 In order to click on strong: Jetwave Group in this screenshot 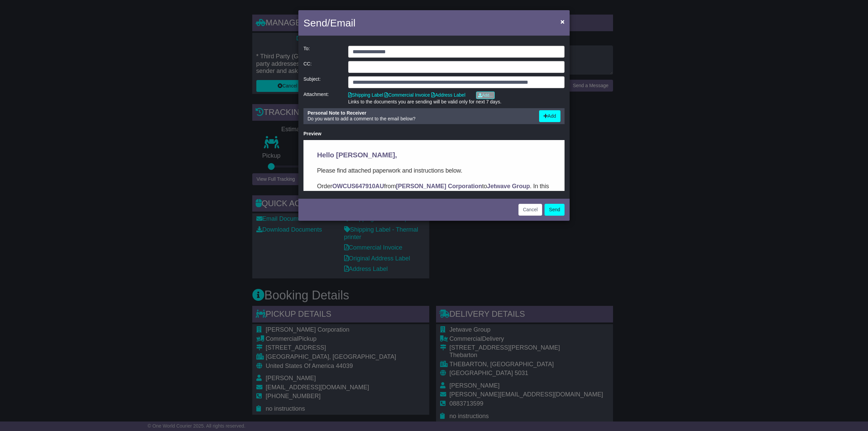, I will do `click(205, 46)`.